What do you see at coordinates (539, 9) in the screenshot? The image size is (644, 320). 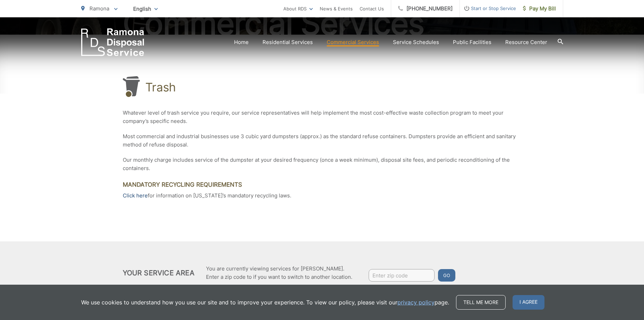 I see `span: Pay My Bill` at bounding box center [539, 9].